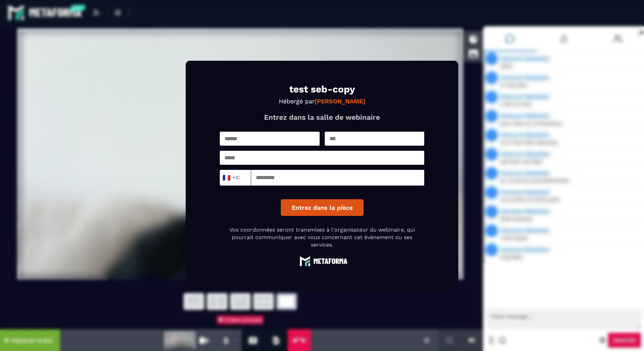 Image resolution: width=644 pixels, height=351 pixels. What do you see at coordinates (322, 89) in the screenshot?
I see `h1: test seb-copy` at bounding box center [322, 89].